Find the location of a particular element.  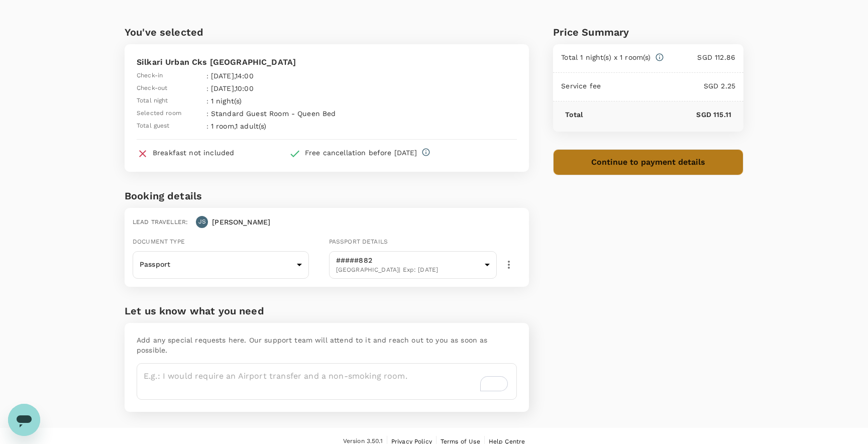

span: Document type is located at coordinates (158, 242).